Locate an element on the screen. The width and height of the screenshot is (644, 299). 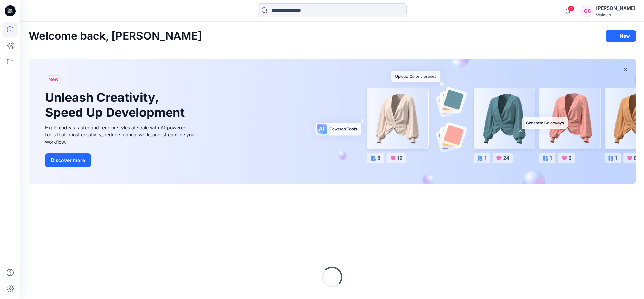
a: Discover more is located at coordinates (122, 160).